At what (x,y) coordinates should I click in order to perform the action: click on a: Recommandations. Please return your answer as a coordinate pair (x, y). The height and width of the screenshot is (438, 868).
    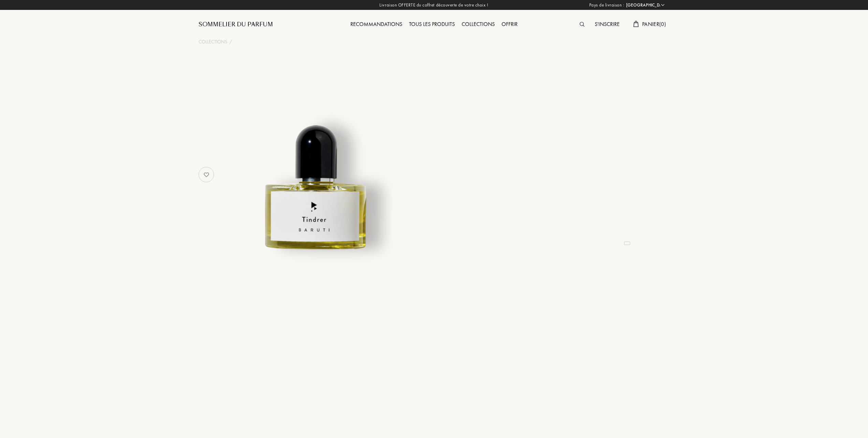
    Looking at the image, I should click on (376, 24).